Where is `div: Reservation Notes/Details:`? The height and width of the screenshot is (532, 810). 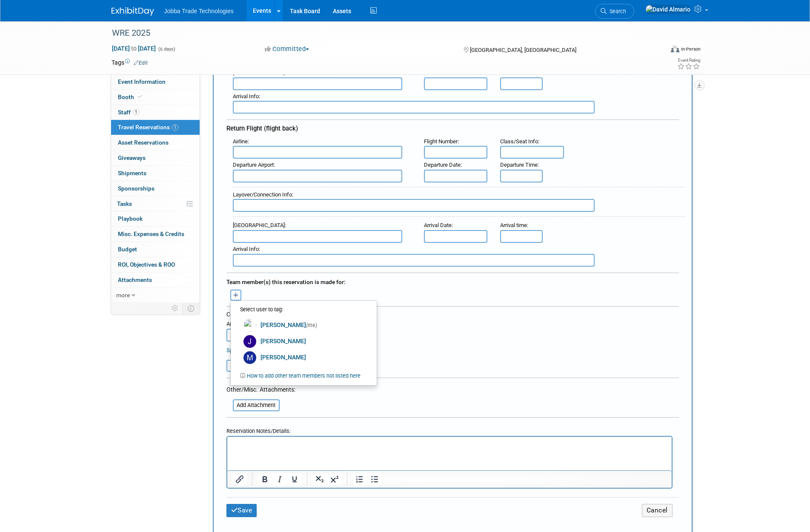 div: Reservation Notes/Details: is located at coordinates (449, 429).